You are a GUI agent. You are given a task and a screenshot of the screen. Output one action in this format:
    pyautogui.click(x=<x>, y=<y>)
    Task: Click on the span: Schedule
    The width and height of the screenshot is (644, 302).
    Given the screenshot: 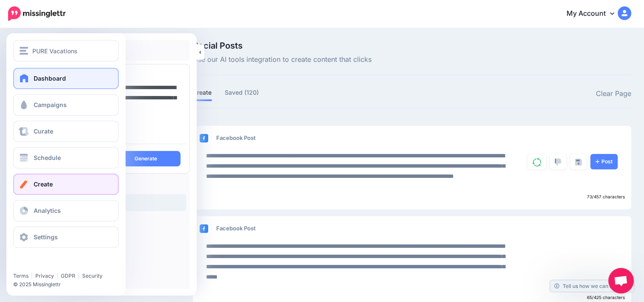 What is the action you would take?
    pyautogui.click(x=47, y=157)
    